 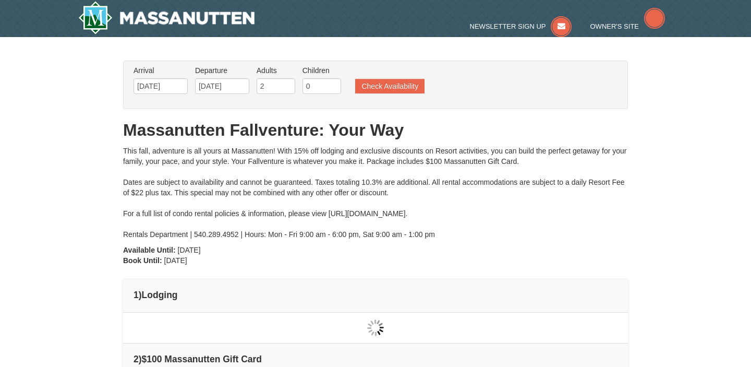 What do you see at coordinates (390, 86) in the screenshot?
I see `button: Check Availability` at bounding box center [390, 86].